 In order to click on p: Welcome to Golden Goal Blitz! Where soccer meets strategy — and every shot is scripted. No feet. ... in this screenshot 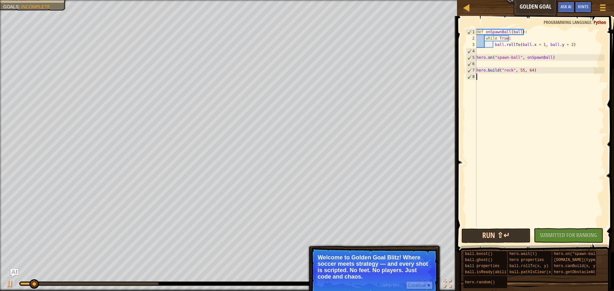, I will do `click(374, 267)`.